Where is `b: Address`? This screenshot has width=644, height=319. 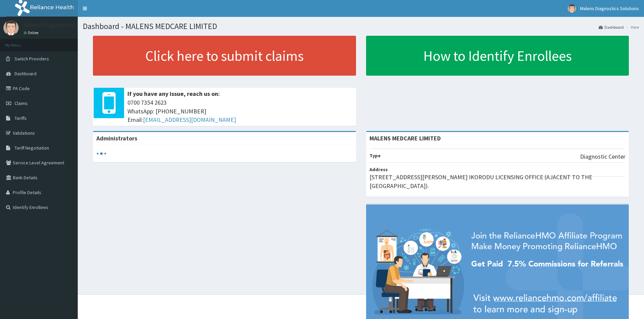 b: Address is located at coordinates (378, 170).